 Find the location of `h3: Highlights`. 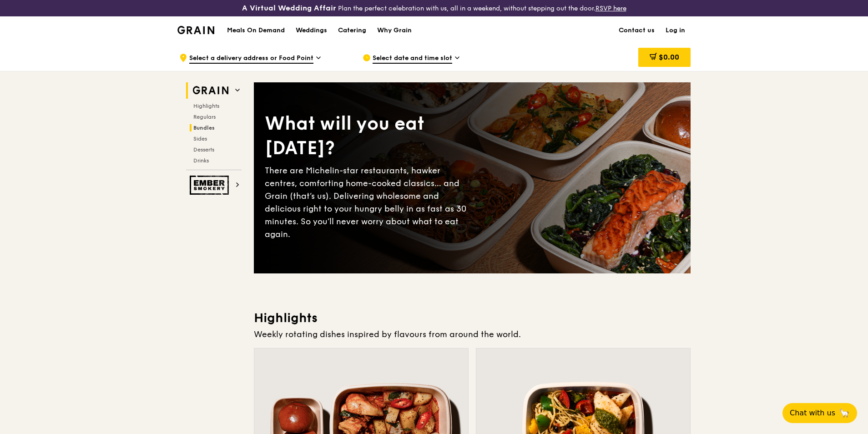

h3: Highlights is located at coordinates (472, 318).